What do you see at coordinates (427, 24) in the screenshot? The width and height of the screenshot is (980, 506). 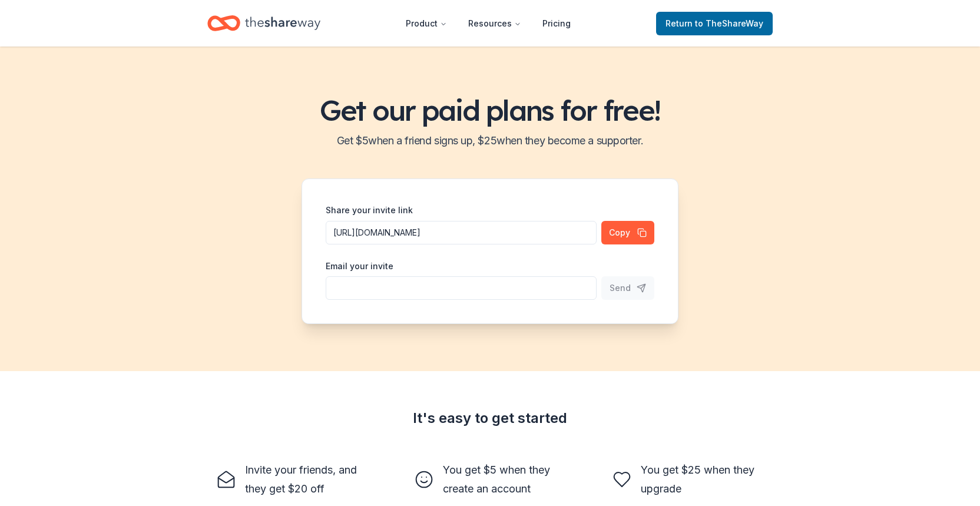 I see `button: Product` at bounding box center [427, 24].